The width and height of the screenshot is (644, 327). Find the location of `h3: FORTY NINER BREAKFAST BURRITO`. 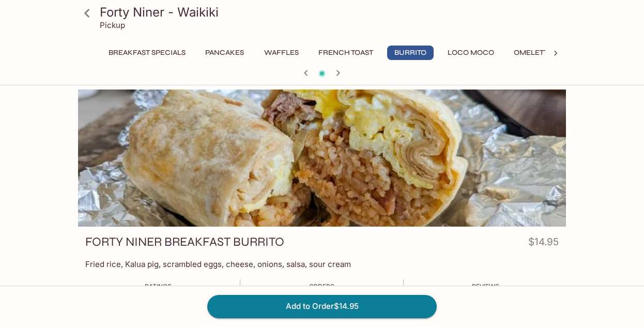

h3: FORTY NINER BREAKFAST BURRITO is located at coordinates (184, 242).